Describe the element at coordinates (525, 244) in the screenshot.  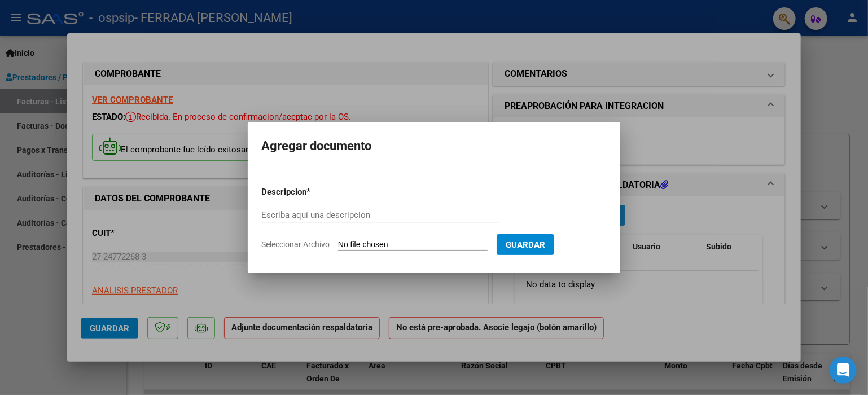
I see `button: Guardar` at that location.